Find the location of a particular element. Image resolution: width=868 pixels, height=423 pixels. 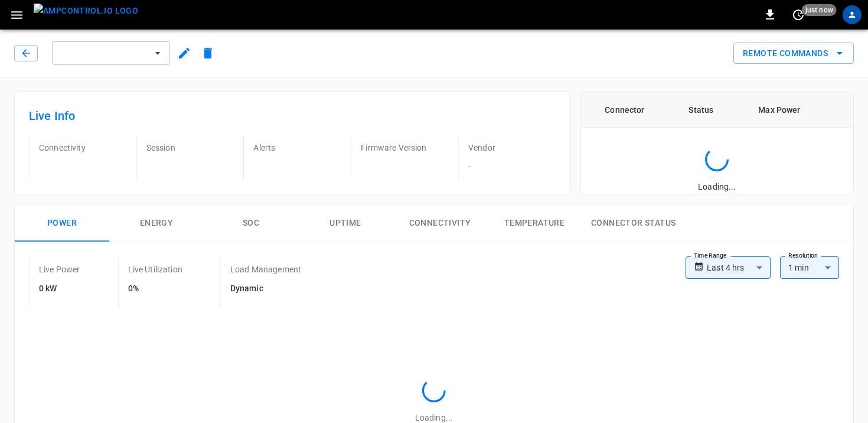

button: Temperature is located at coordinates (534, 224).